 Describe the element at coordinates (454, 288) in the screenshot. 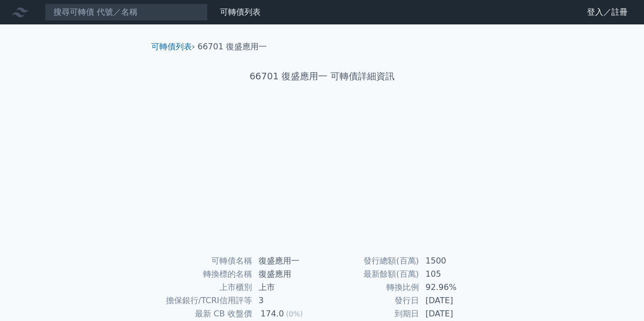

I see `td: 92.96%` at that location.